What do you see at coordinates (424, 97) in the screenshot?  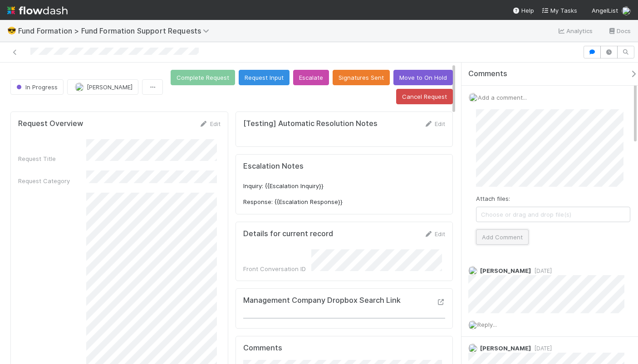 I see `button: Cancel Request` at bounding box center [424, 97].